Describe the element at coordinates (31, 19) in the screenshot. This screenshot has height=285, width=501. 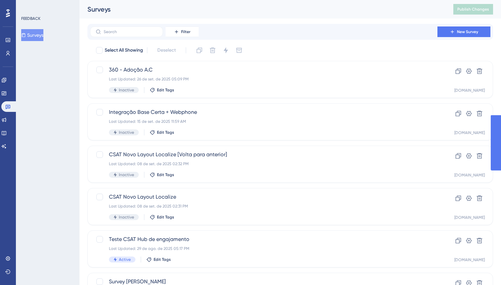
I see `div: FEEDBACK` at that location.